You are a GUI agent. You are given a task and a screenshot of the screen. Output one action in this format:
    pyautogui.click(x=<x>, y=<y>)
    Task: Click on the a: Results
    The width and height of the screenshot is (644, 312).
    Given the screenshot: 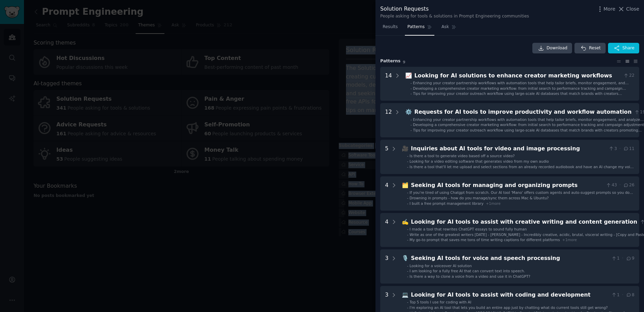 What is the action you would take?
    pyautogui.click(x=390, y=28)
    